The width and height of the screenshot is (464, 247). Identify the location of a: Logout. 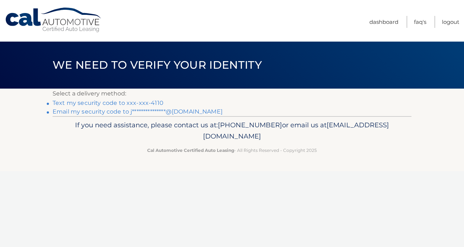
(450, 22).